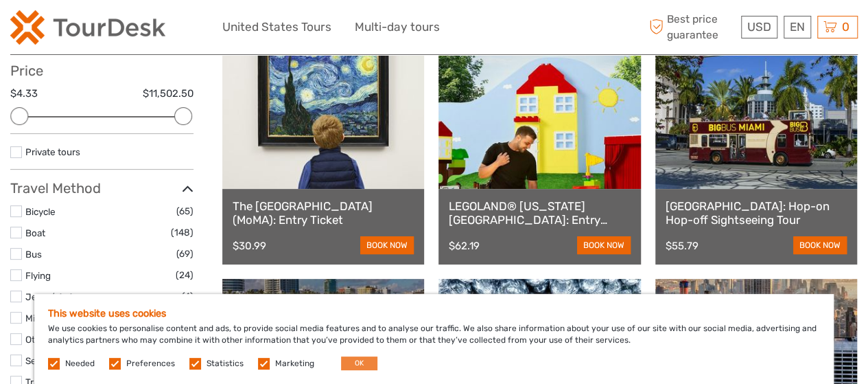 This screenshot has height=384, width=868. I want to click on a: Mini Bus / Car, so click(55, 318).